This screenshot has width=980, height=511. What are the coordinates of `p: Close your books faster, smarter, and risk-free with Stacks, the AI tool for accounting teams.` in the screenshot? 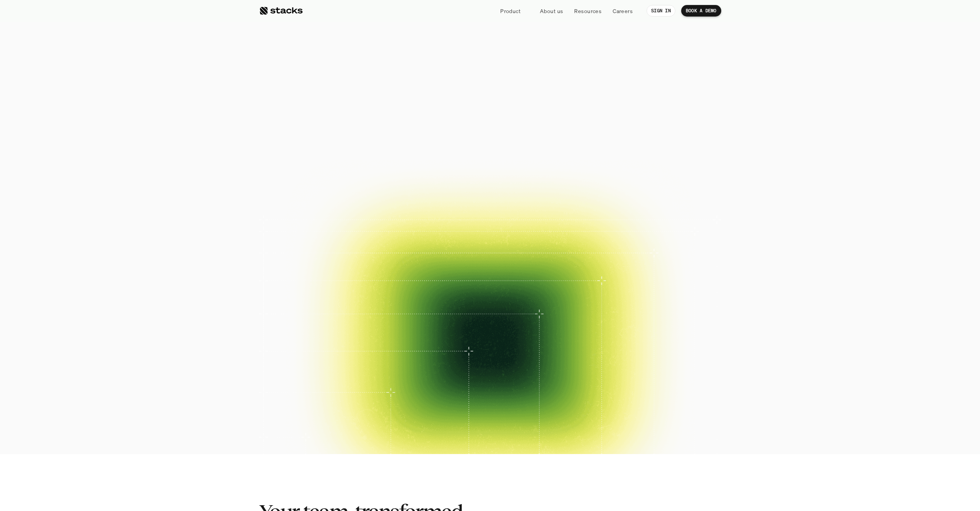 It's located at (490, 143).